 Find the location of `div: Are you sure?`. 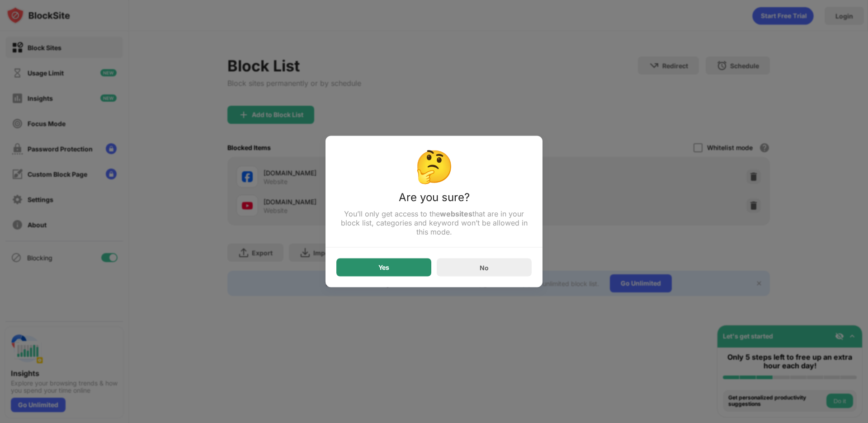

div: Are you sure? is located at coordinates (434, 200).